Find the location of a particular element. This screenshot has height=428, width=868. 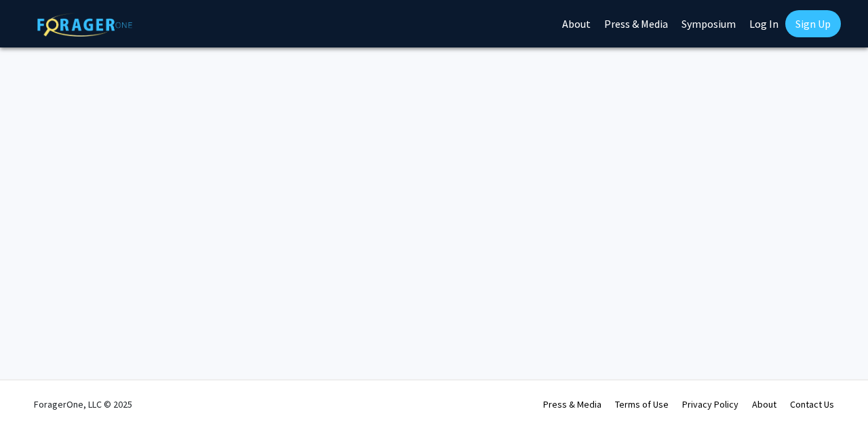

a: About is located at coordinates (764, 404).